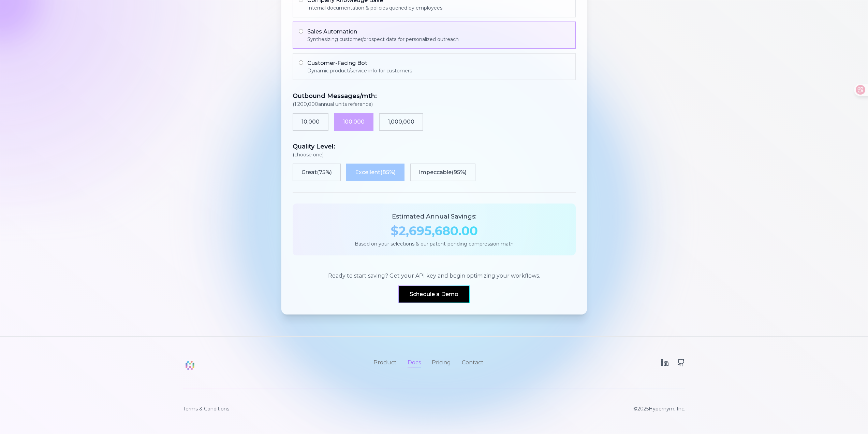  What do you see at coordinates (659, 409) in the screenshot?
I see `p: © 2025 Hypernym, Inc.` at bounding box center [659, 409].